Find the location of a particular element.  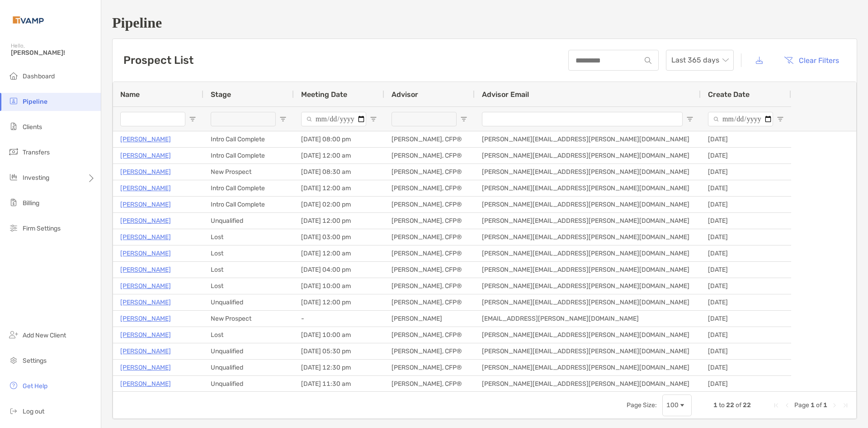

span: Name is located at coordinates (130, 94).